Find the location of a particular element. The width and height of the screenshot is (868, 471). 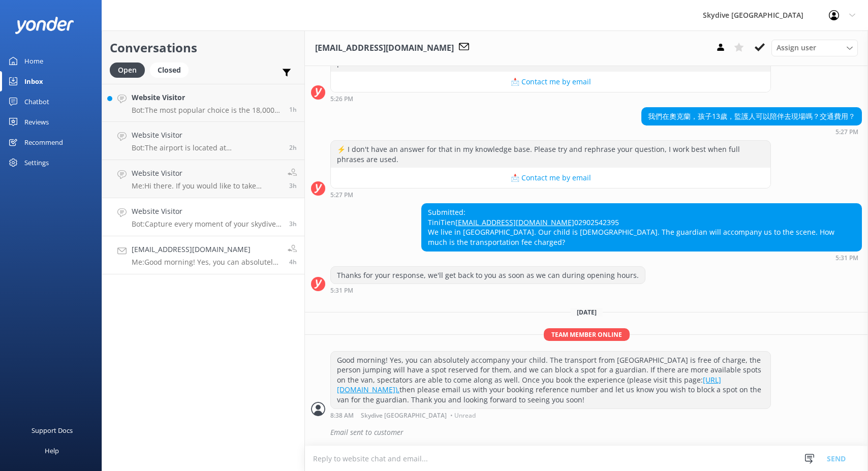

strong: 8:38 AM is located at coordinates (342, 416).